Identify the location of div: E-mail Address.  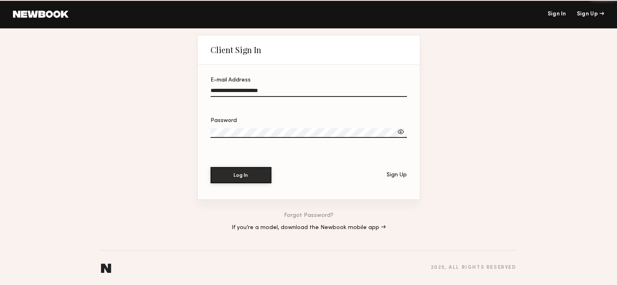
(309, 80).